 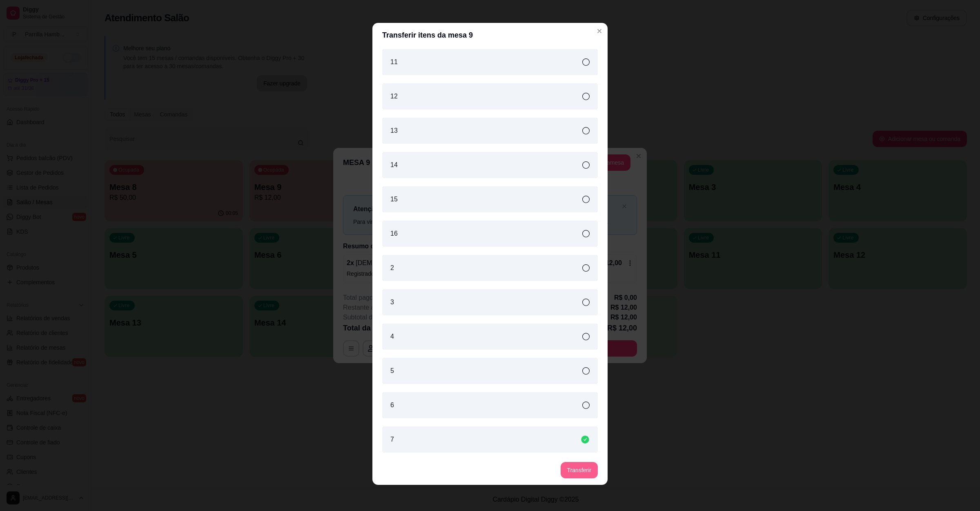 I want to click on article: 12, so click(x=394, y=96).